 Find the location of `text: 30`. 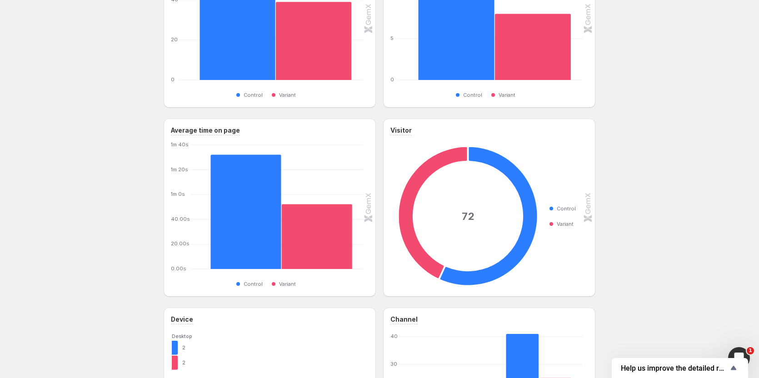

text: 30 is located at coordinates (394, 364).